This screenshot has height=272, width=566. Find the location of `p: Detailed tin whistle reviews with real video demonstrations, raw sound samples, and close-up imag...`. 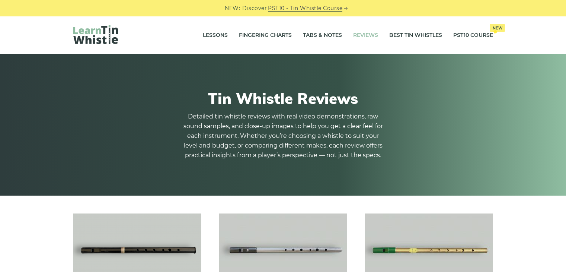

p: Detailed tin whistle reviews with real video demonstrations, raw sound samples, and close-up imag... is located at coordinates (283, 136).